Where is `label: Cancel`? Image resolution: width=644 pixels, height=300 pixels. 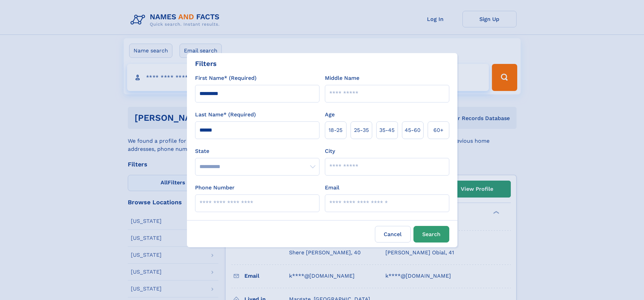 label: Cancel is located at coordinates (393, 234).